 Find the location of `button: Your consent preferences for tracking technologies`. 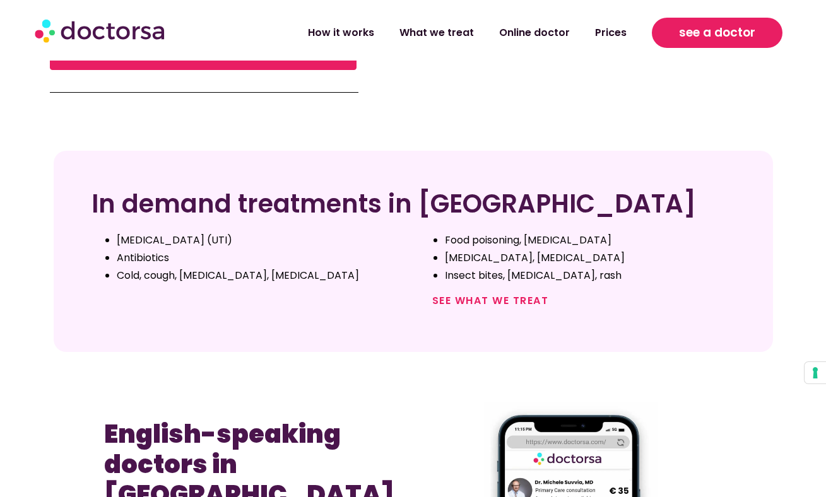

button: Your consent preferences for tracking technologies is located at coordinates (816, 373).